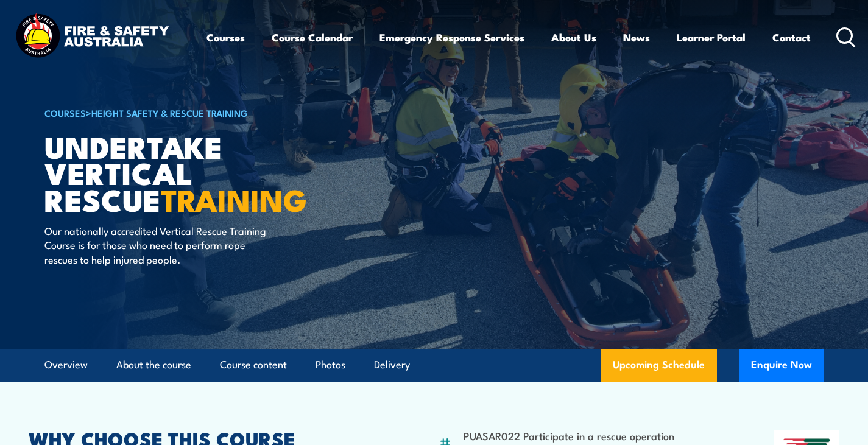 The width and height of the screenshot is (868, 445). Describe the element at coordinates (659, 366) in the screenshot. I see `a: Upcoming Schedule` at that location.